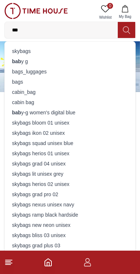  What do you see at coordinates (125, 12) in the screenshot?
I see `button: My Bag` at bounding box center [125, 12].